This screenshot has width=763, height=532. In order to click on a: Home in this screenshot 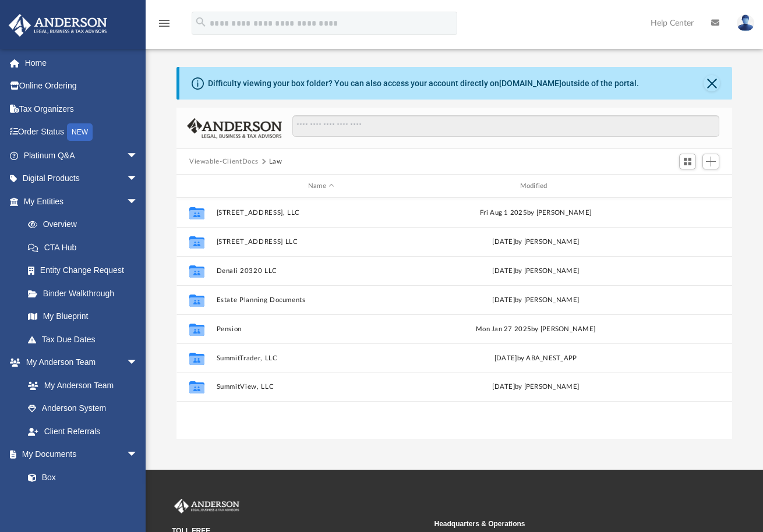, I will do `click(81, 63)`.